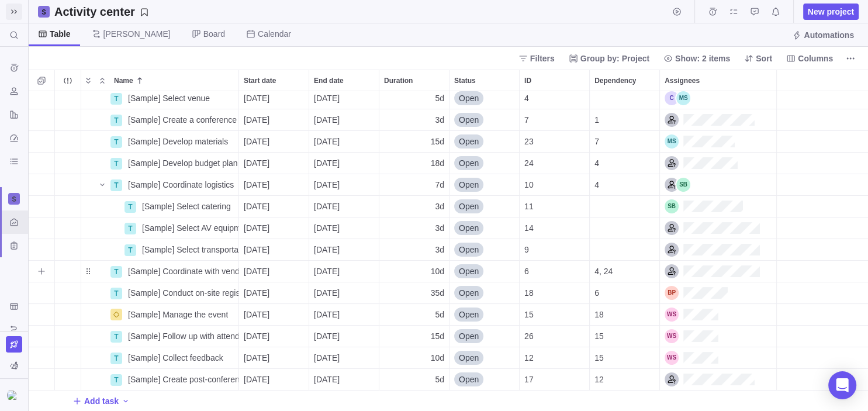 This screenshot has width=868, height=411. What do you see at coordinates (529, 184) in the screenshot?
I see `span: 10` at bounding box center [529, 184].